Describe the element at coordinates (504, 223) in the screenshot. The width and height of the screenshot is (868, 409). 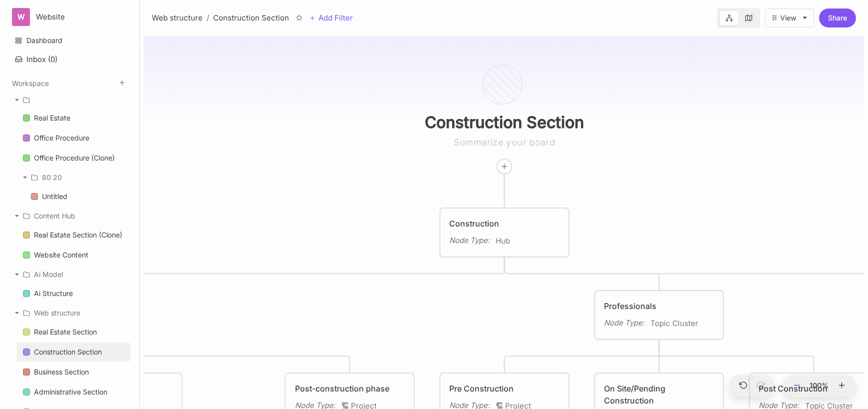
I see `div: Construction` at that location.